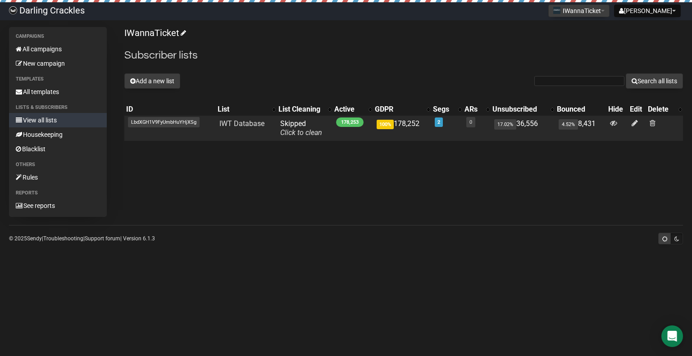  What do you see at coordinates (58, 149) in the screenshot?
I see `a: Blacklist` at bounding box center [58, 149].